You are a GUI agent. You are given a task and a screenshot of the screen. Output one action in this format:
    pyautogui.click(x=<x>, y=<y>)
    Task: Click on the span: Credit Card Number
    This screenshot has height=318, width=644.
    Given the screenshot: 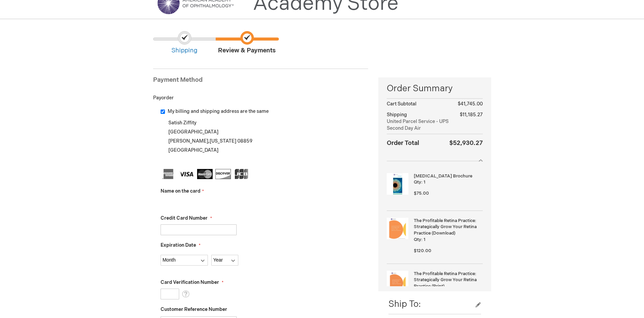 What is the action you would take?
    pyautogui.click(x=184, y=218)
    